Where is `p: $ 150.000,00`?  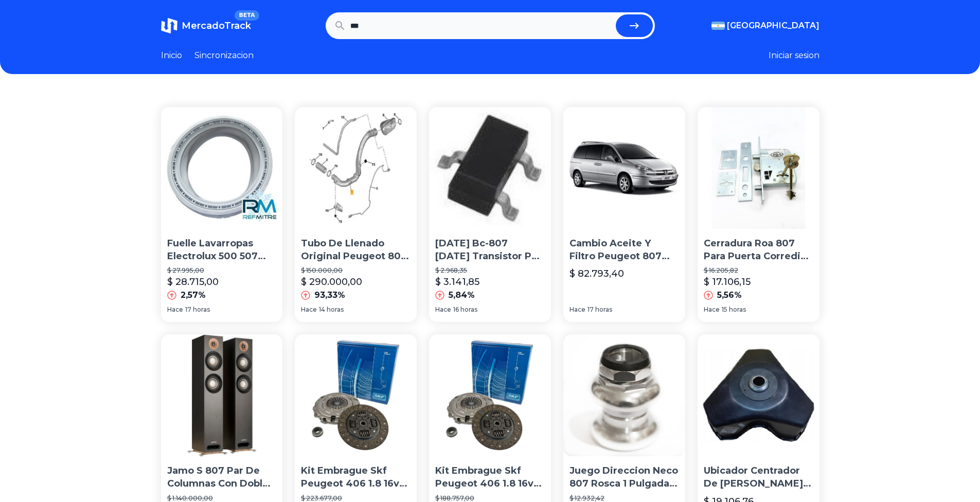
p: $ 150.000,00 is located at coordinates (356, 271).